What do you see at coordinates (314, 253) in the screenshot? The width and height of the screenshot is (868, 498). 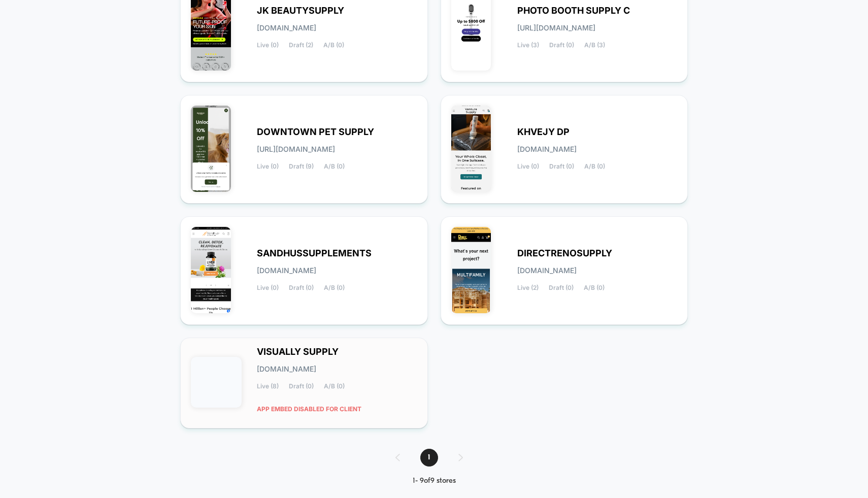 I see `span: SANDHUSSUPPLEMENTS` at bounding box center [314, 253].